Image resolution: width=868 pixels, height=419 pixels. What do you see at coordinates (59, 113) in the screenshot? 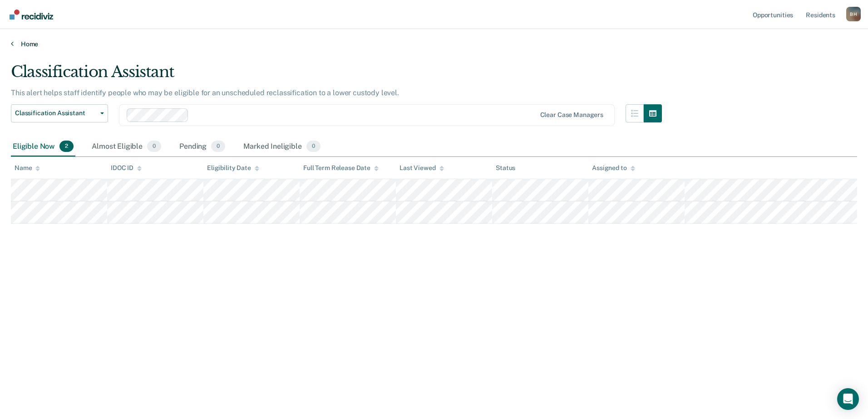
I see `button: Classification Assistant` at bounding box center [59, 113].